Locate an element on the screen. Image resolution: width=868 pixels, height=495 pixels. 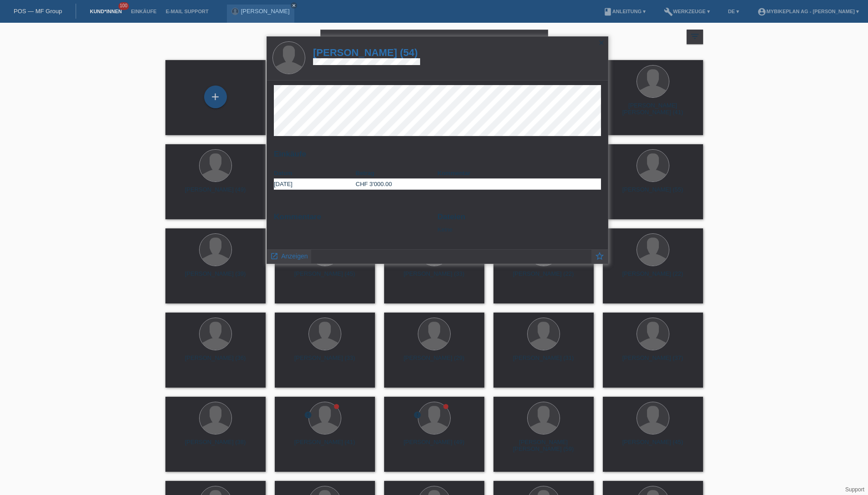
a: E-Mail Support is located at coordinates (187, 12).